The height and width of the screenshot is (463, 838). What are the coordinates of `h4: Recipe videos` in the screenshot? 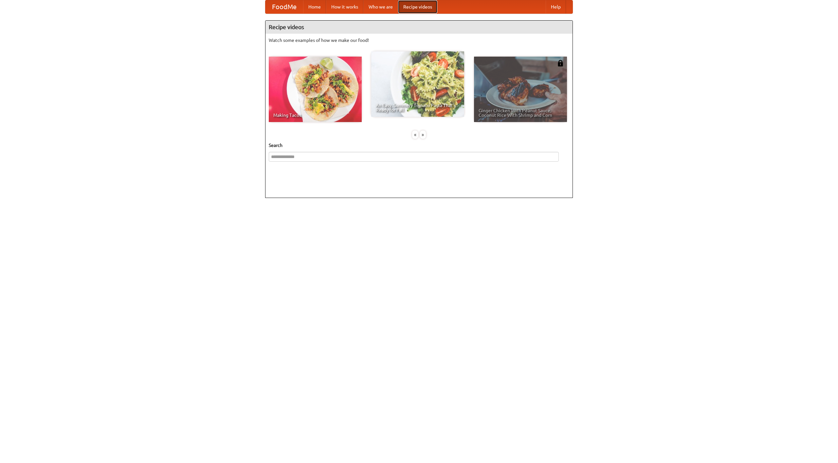 It's located at (419, 27).